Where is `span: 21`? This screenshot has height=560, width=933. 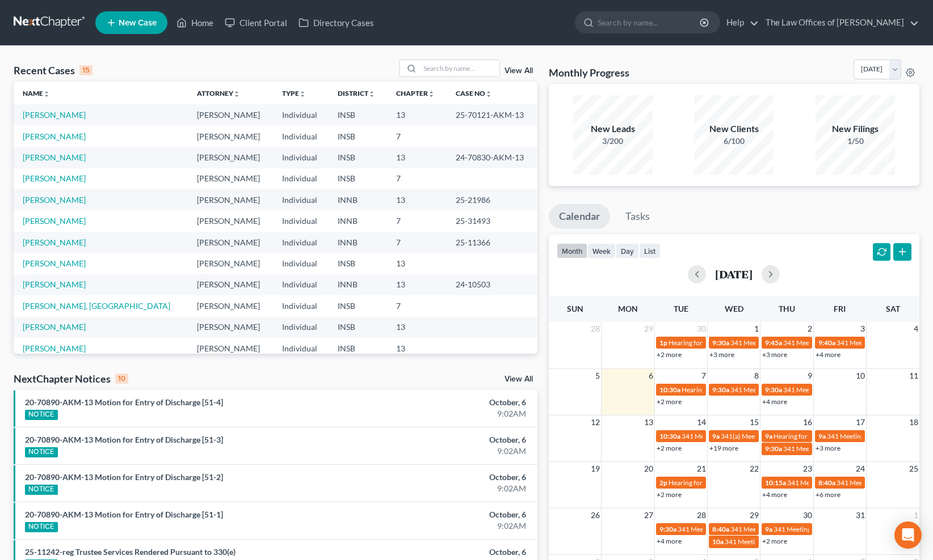 span: 21 is located at coordinates (702, 469).